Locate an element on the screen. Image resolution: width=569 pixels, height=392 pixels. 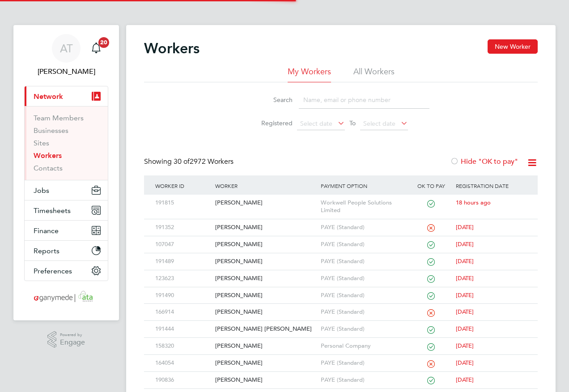
button: Network is located at coordinates (66, 96).